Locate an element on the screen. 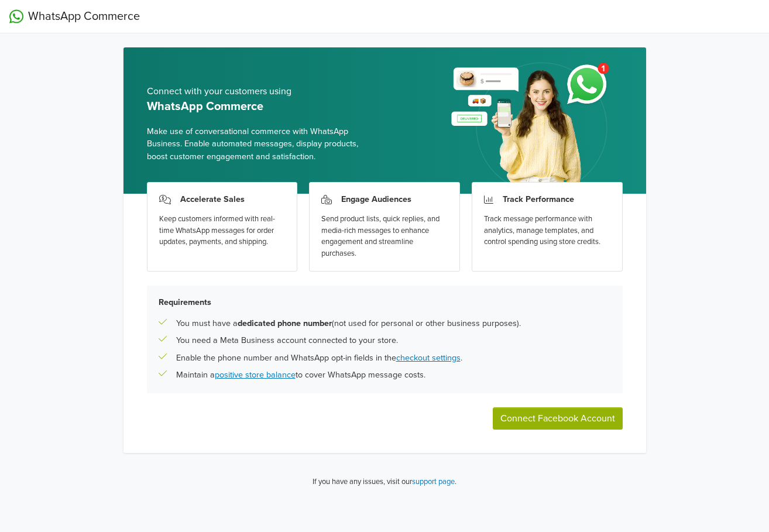 Image resolution: width=769 pixels, height=532 pixels. a: support page is located at coordinates (433, 482).